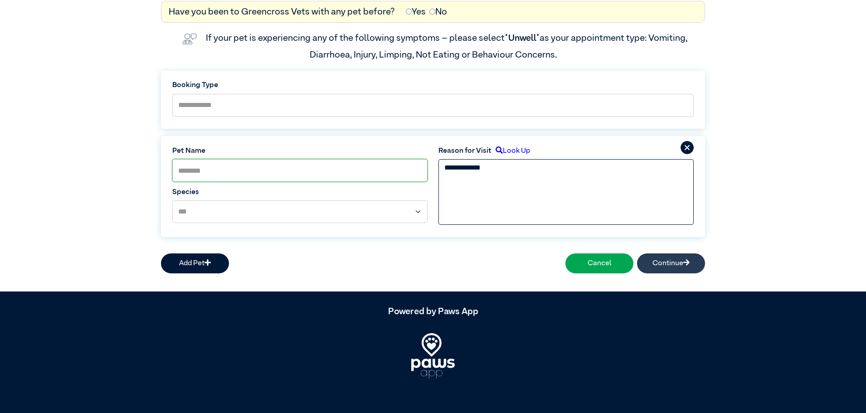  What do you see at coordinates (189, 39) in the screenshot?
I see `img: vet` at bounding box center [189, 39].